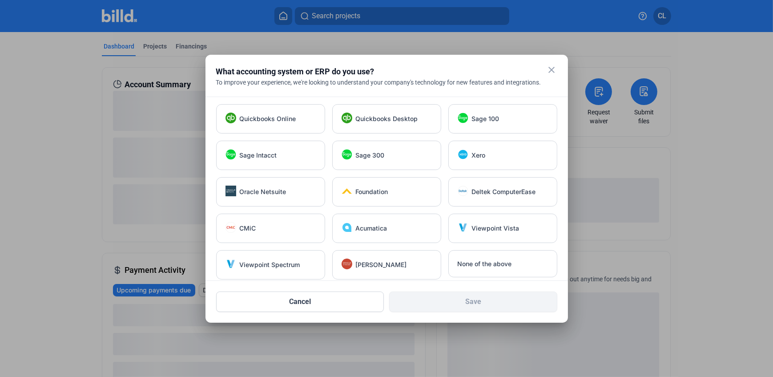 The image size is (773, 377). What do you see at coordinates (248, 228) in the screenshot?
I see `span: CMiC` at bounding box center [248, 228].